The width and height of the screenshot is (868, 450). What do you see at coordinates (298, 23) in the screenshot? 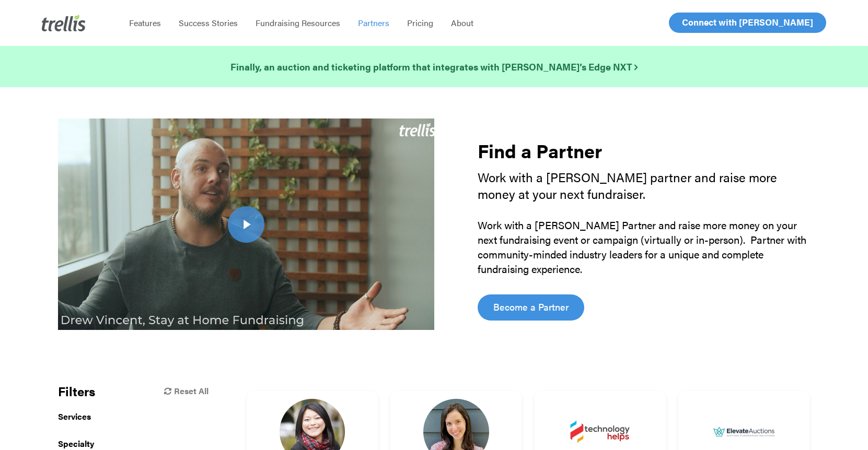
I see `a: Fundraising Resources` at bounding box center [298, 23].